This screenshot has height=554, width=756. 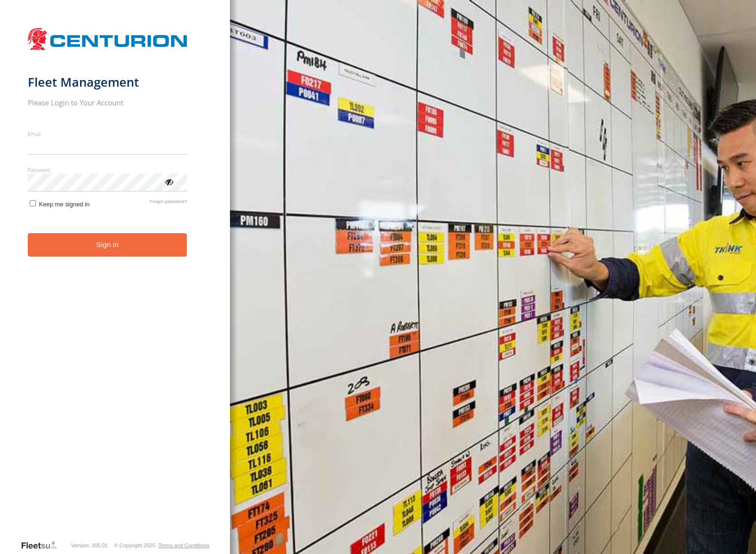 I want to click on a: Terms and Conditions, so click(x=184, y=545).